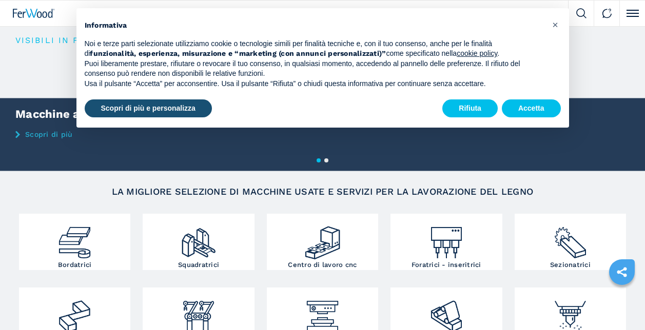 The width and height of the screenshot is (645, 330). I want to click on a: cookie policy, so click(477, 53).